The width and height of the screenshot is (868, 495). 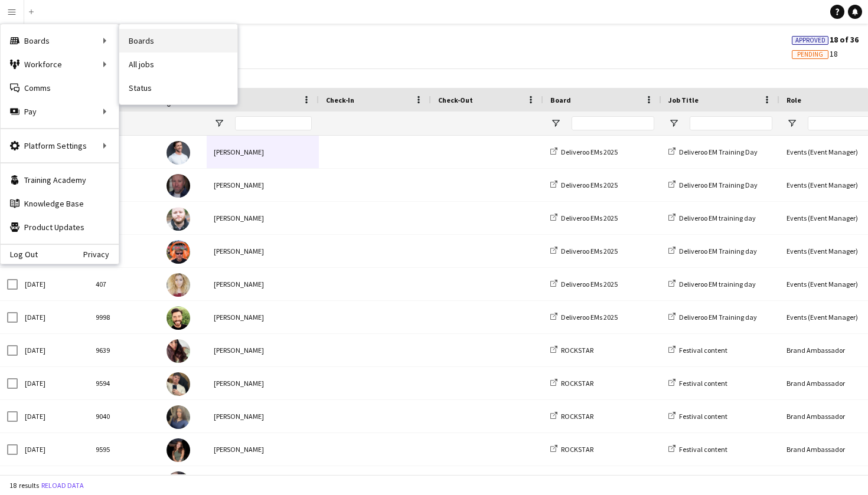 What do you see at coordinates (179, 285) in the screenshot?
I see `img: Courtney Duncan` at bounding box center [179, 285].